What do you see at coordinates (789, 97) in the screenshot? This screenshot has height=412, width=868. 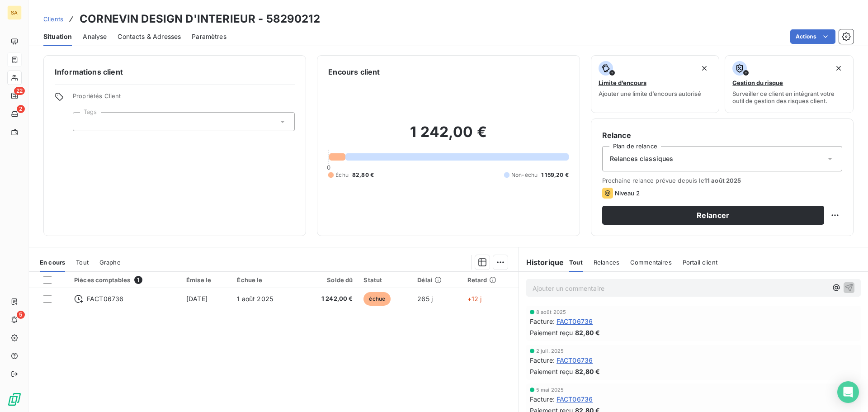 I see `span: Surveiller ce client en intégrant votre outil de gestion des risques client.` at bounding box center [789, 97].